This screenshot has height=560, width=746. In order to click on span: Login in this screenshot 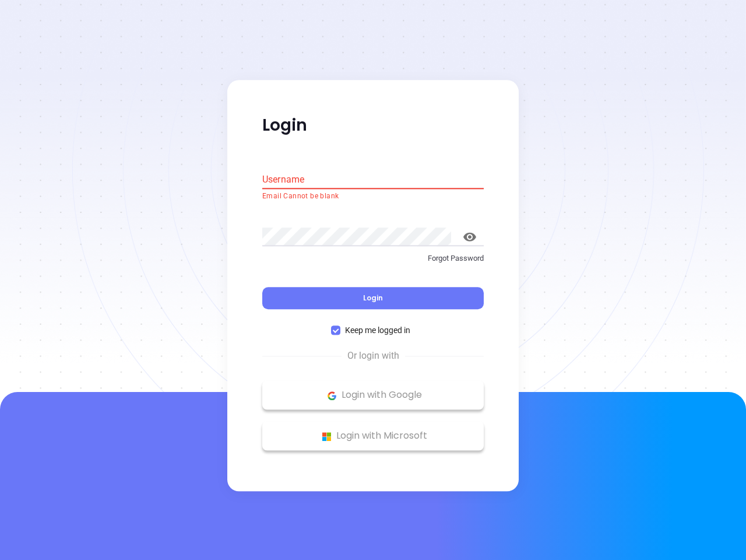, I will do `click(373, 298)`.